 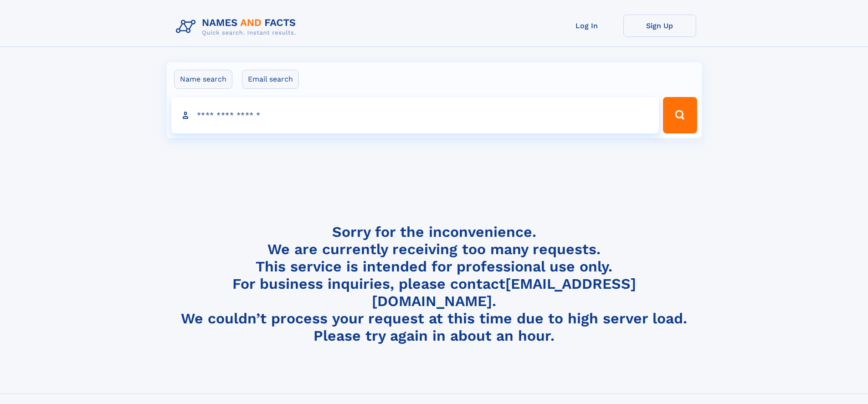 I want to click on h4: Sorry for the inconvenience. We are currently receiving too many requests. This service is intend..., so click(x=434, y=283).